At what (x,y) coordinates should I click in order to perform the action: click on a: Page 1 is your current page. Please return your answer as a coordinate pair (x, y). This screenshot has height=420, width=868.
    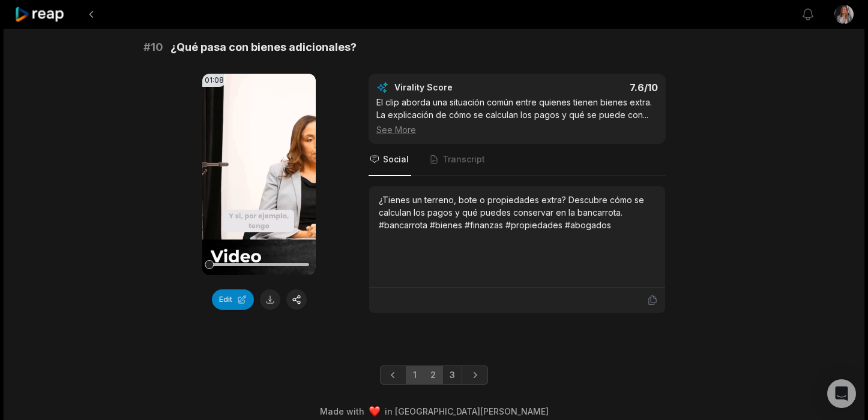
    Looking at the image, I should click on (415, 375).